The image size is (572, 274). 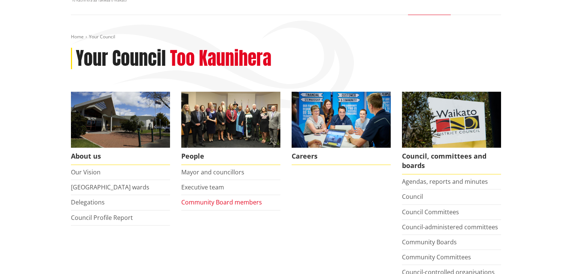 What do you see at coordinates (341, 156) in the screenshot?
I see `span: Careers` at bounding box center [341, 156].